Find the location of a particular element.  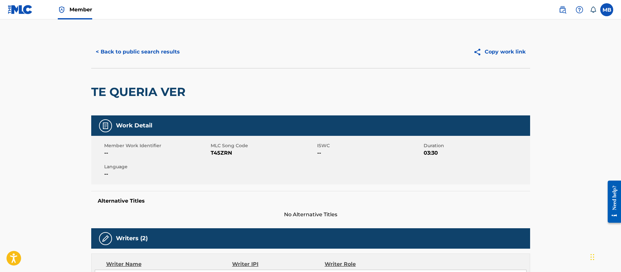

img: Copy work link is located at coordinates (479, 52).